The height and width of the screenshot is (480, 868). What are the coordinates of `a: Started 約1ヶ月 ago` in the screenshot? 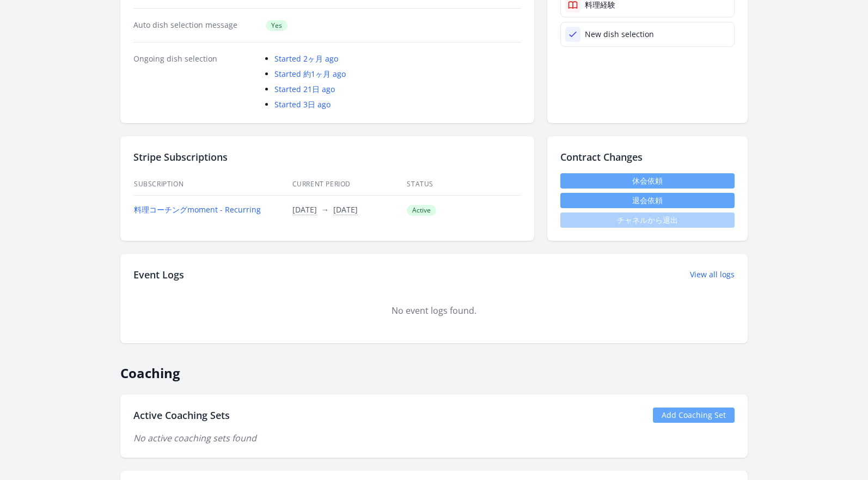 It's located at (310, 74).